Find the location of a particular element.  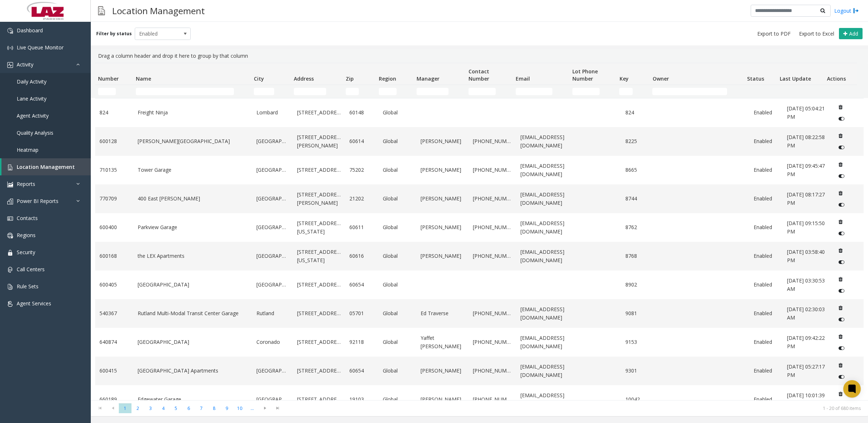

a: Freight Ninja is located at coordinates (193, 112).